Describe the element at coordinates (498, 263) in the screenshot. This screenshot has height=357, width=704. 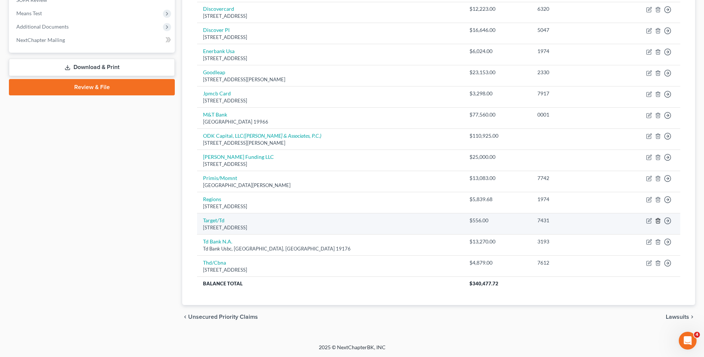
I see `div: $4,879.00` at that location.